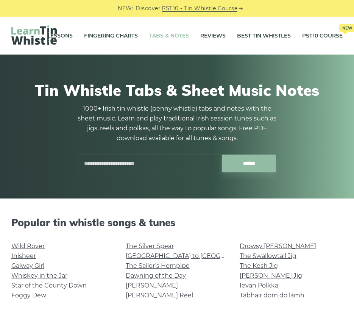  What do you see at coordinates (259, 285) in the screenshot?
I see `a: Ievan Polkka` at bounding box center [259, 285].